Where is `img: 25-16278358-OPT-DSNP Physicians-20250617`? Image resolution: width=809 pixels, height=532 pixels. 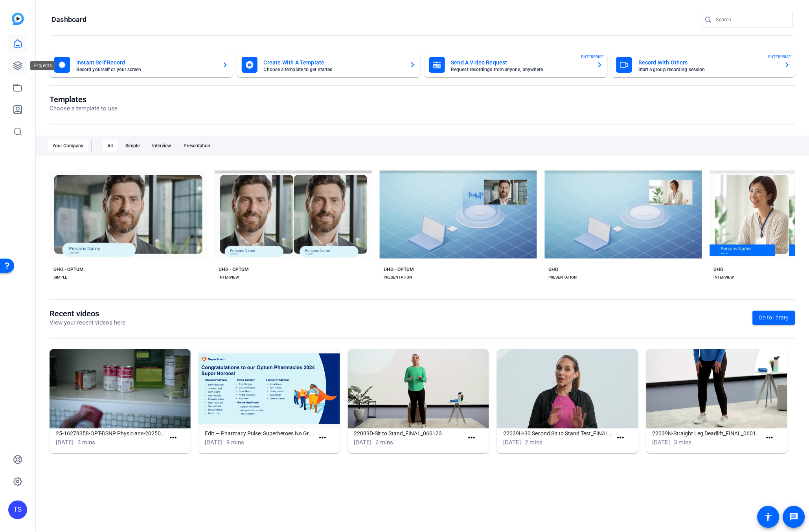
img: 25-16278358-OPT-DSNP Physicians-20250617 is located at coordinates (120, 389).